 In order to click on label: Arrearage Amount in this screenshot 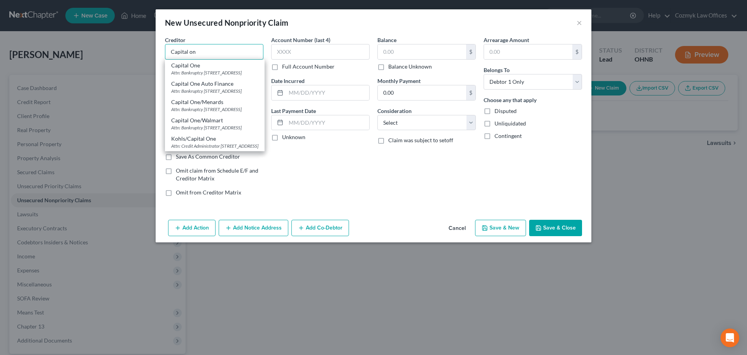, I will do `click(506, 40)`.